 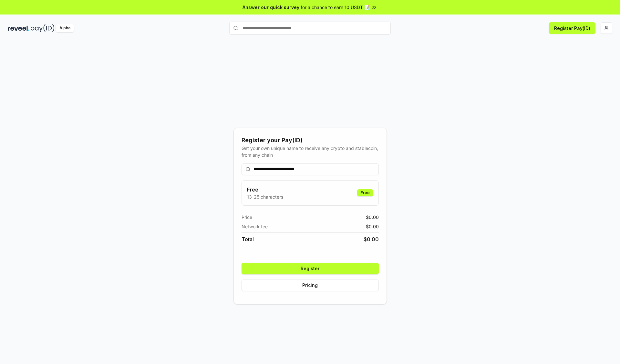 What do you see at coordinates (365, 193) in the screenshot?
I see `div: Free` at bounding box center [365, 193].